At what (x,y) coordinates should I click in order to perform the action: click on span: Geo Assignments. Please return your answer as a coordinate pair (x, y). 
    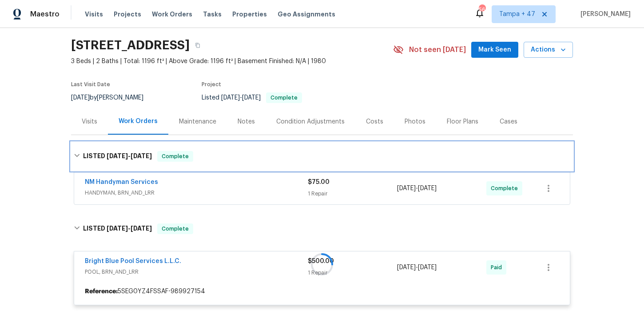
    Looking at the image, I should click on (306, 14).